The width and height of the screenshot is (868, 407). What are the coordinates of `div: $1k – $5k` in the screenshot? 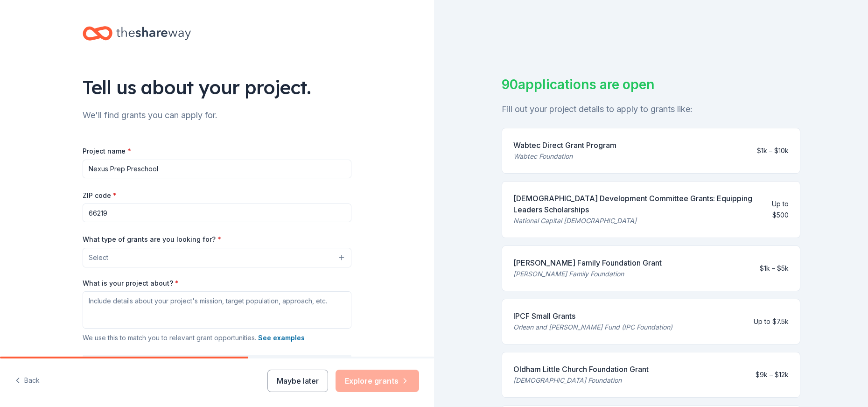 It's located at (774, 268).